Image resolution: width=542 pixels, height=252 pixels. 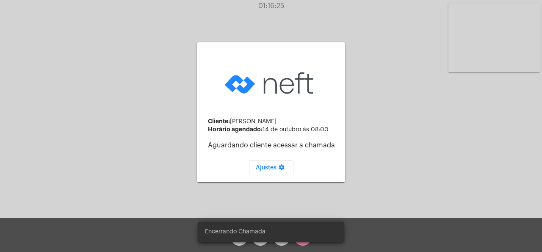 I want to click on strong: Horário agendado:, so click(x=235, y=129).